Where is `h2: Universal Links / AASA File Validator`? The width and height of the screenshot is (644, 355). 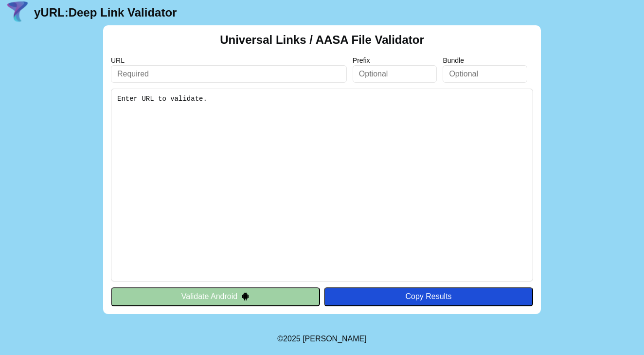 h2: Universal Links / AASA File Validator is located at coordinates (322, 40).